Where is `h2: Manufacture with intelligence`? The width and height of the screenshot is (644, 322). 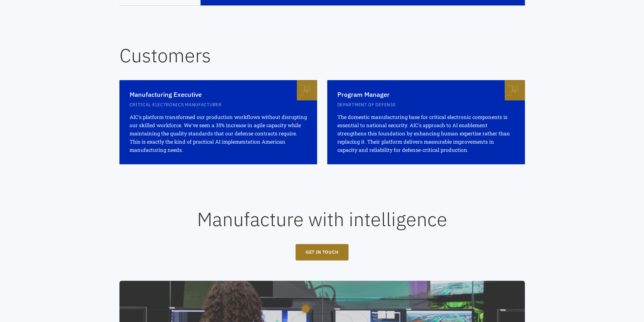 h2: Manufacture with intelligence is located at coordinates (322, 219).